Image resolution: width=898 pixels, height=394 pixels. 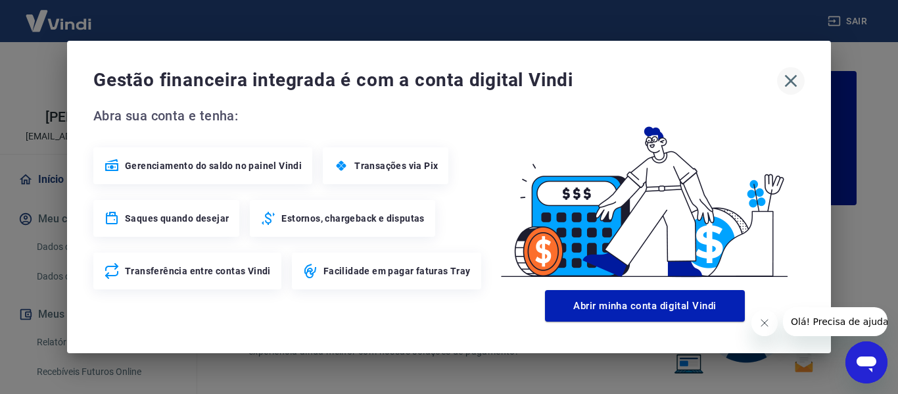 What do you see at coordinates (396, 166) in the screenshot?
I see `span: Transações via Pix` at bounding box center [396, 166].